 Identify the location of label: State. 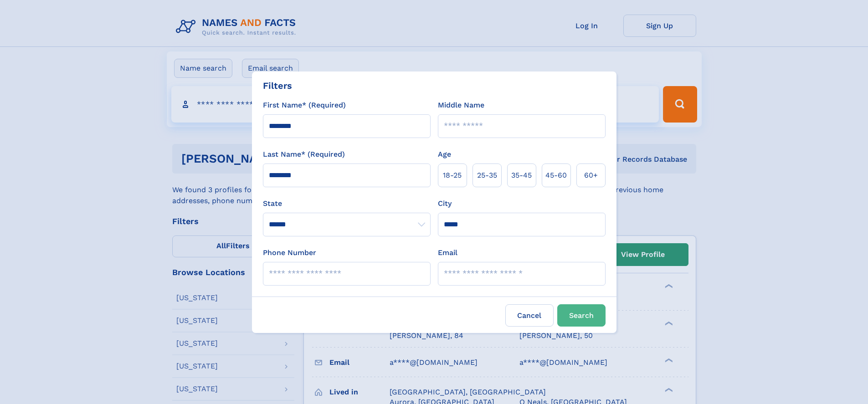
(346, 204).